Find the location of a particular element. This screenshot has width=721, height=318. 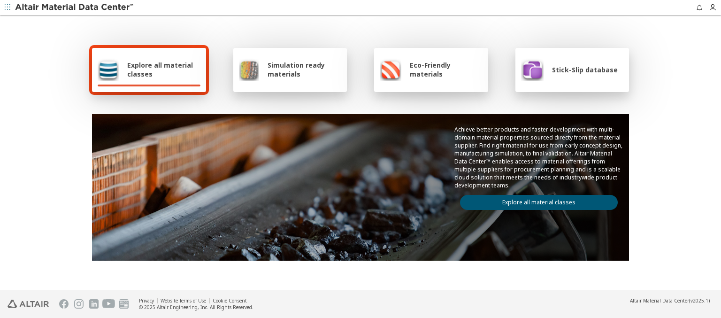

span: Eco-Friendly materials is located at coordinates (446, 69).